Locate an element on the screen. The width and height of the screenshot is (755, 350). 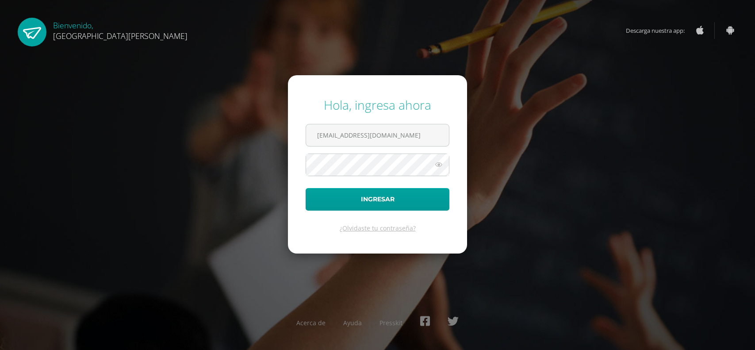
a: Acerca de is located at coordinates (311, 322).